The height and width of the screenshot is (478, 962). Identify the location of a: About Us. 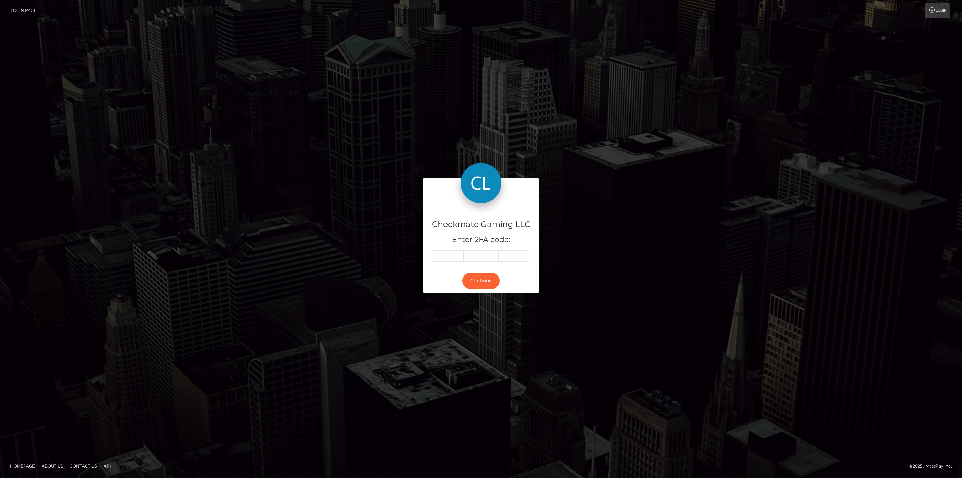
(52, 466).